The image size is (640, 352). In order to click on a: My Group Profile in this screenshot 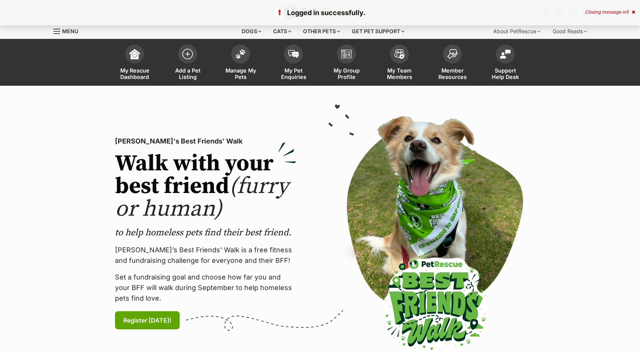, I will do `click(346, 63)`.